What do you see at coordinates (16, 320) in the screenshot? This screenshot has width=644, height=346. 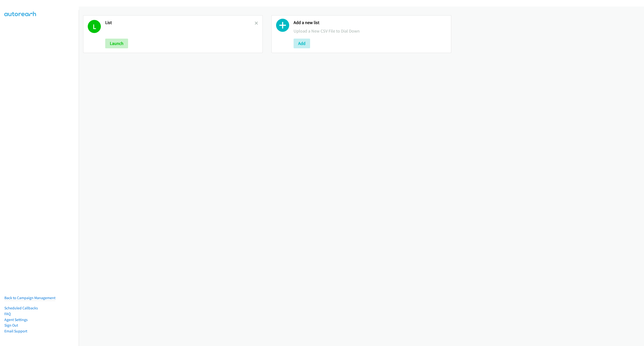 I see `a: Agent Settings` at bounding box center [16, 320].